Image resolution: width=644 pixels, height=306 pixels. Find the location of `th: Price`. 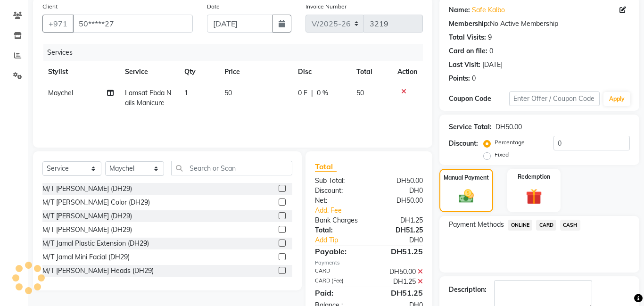

th: Price is located at coordinates (256, 72).